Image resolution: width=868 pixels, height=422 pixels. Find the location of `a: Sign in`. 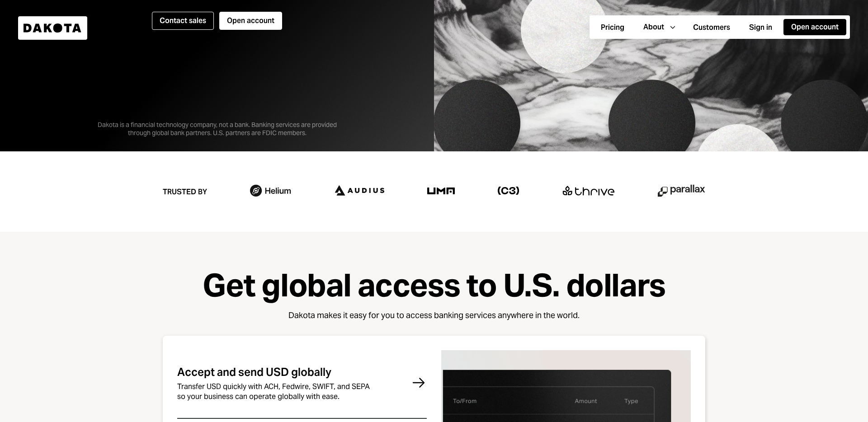

a: Sign in is located at coordinates (760, 27).